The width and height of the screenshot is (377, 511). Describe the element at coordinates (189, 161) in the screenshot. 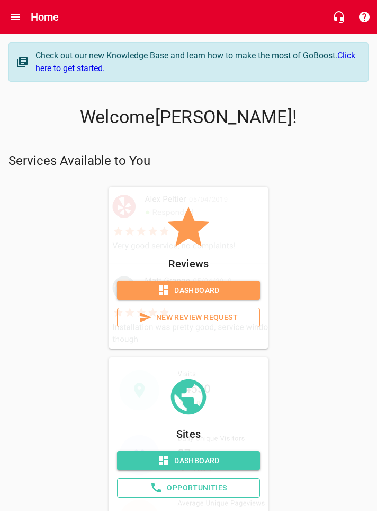

I see `p: Services Available to You` at that location.